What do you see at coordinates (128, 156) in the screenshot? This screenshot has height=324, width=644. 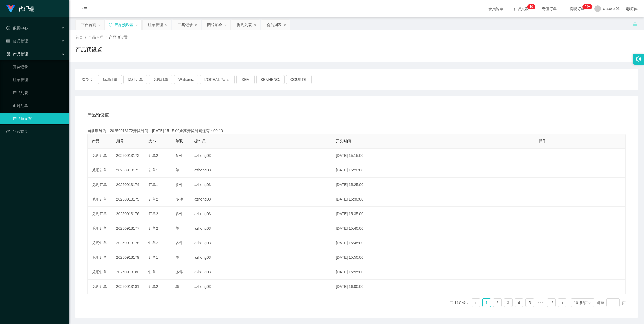 I see `td: 20250913172` at bounding box center [128, 156].